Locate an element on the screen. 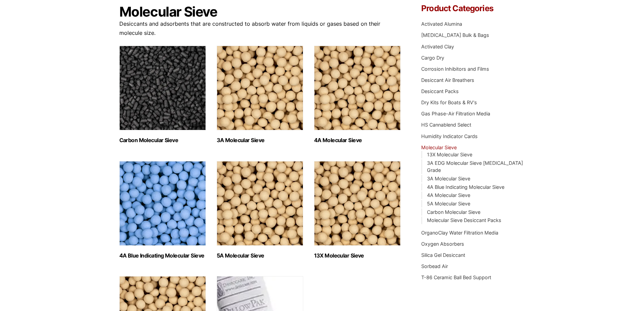 The height and width of the screenshot is (311, 644). a: Cargo Dry is located at coordinates (433, 58).